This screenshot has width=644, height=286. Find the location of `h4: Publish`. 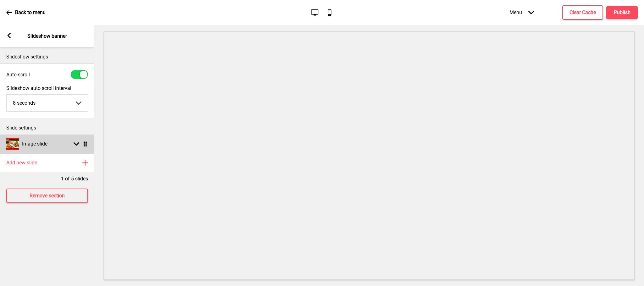

h4: Publish is located at coordinates (622, 13).